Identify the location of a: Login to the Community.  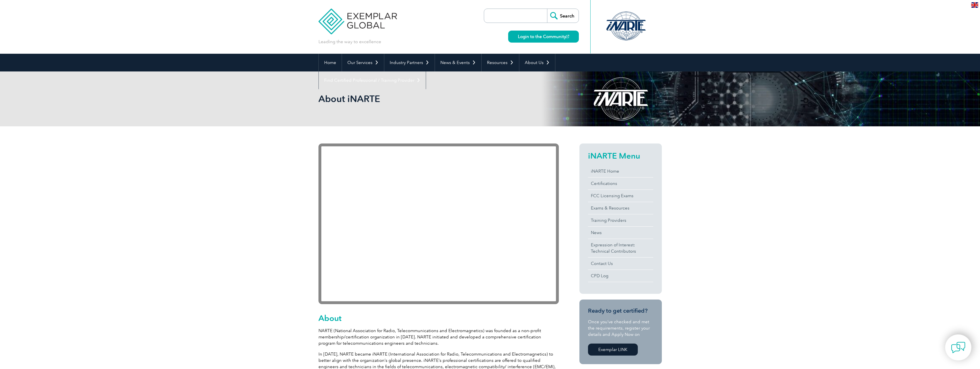
(543, 36).